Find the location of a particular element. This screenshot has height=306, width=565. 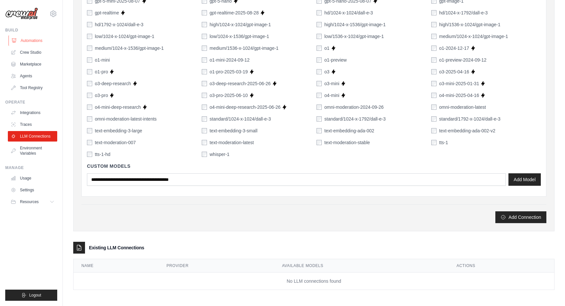

label: omni-moderation-latest is located at coordinates (463, 107).